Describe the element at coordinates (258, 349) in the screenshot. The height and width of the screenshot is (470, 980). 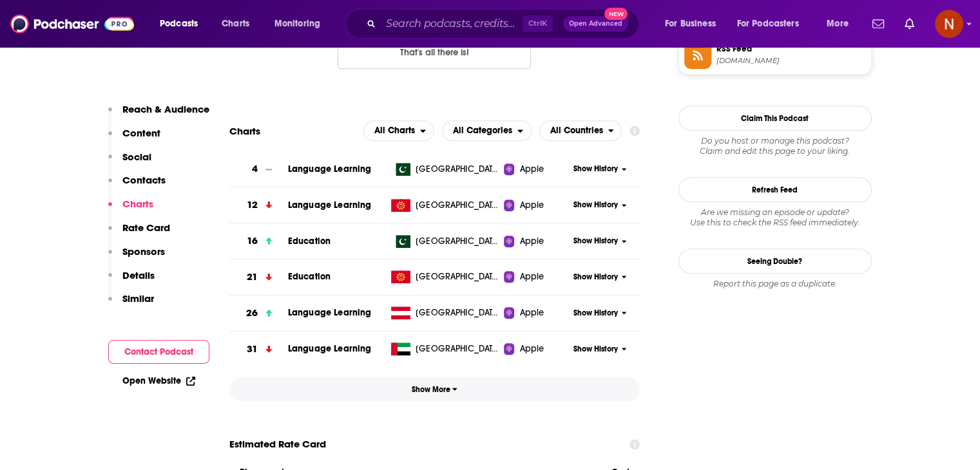
I see `a: 31` at that location.